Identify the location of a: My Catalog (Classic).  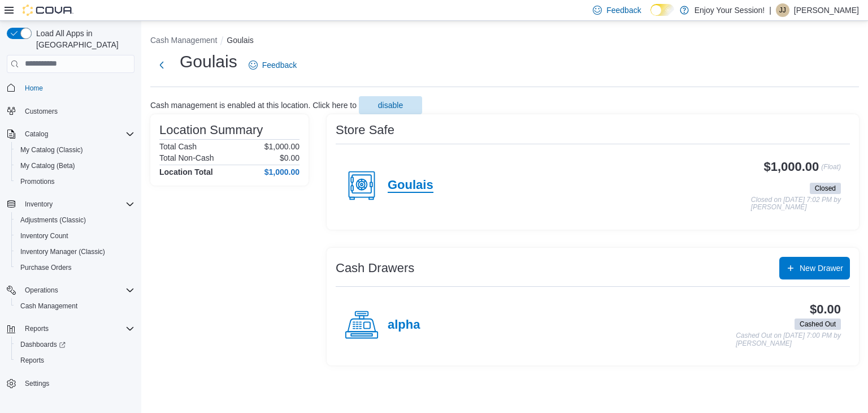
(51, 150).